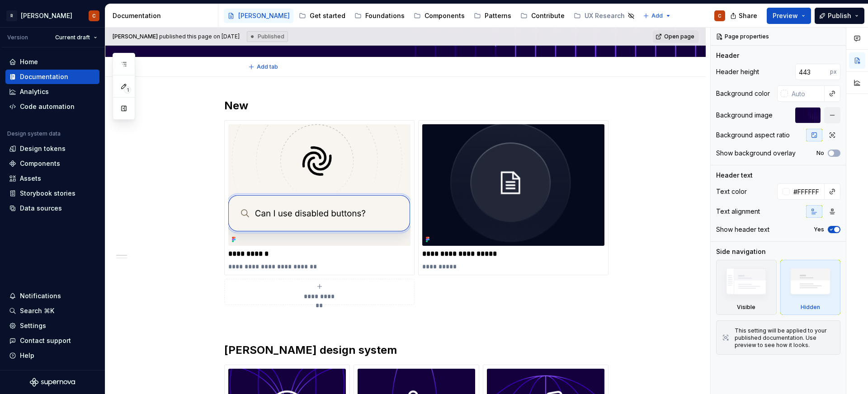 Image resolution: width=868 pixels, height=394 pixels. I want to click on div: Version, so click(18, 37).